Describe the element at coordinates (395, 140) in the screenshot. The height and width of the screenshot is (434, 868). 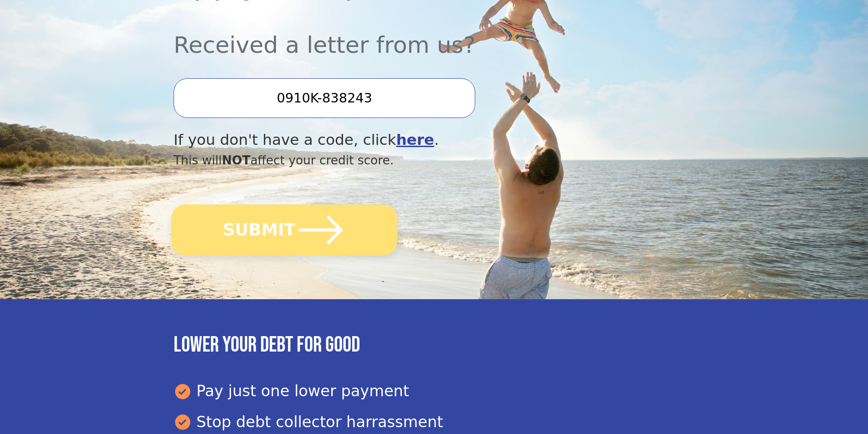
I see `div: If you don't have a code, click .` at that location.